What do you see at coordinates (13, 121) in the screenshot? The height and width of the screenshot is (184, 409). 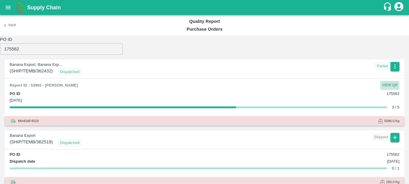 I see `img: truck` at bounding box center [13, 121].